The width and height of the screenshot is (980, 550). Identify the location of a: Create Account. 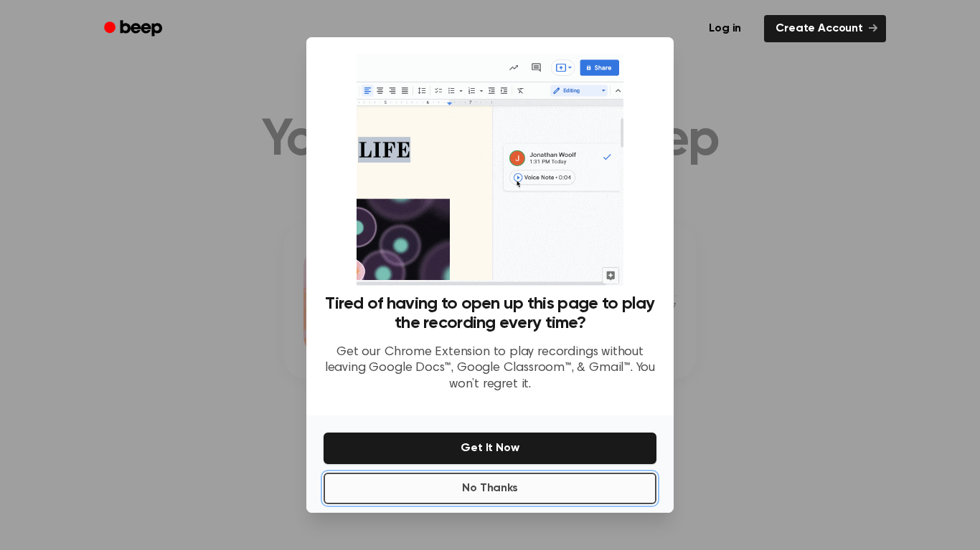
(824, 29).